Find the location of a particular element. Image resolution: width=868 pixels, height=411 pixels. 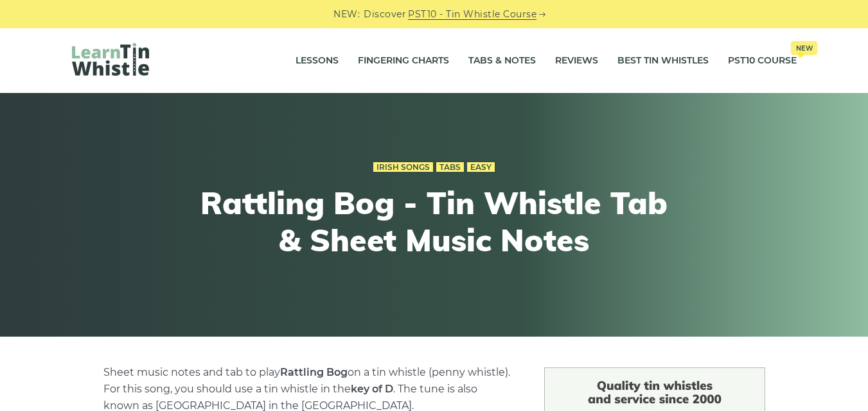

img: LearnTinWhistle.com is located at coordinates (110, 59).